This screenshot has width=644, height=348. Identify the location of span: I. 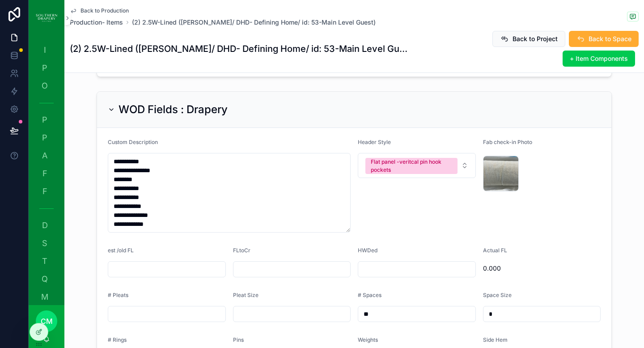
(45, 50).